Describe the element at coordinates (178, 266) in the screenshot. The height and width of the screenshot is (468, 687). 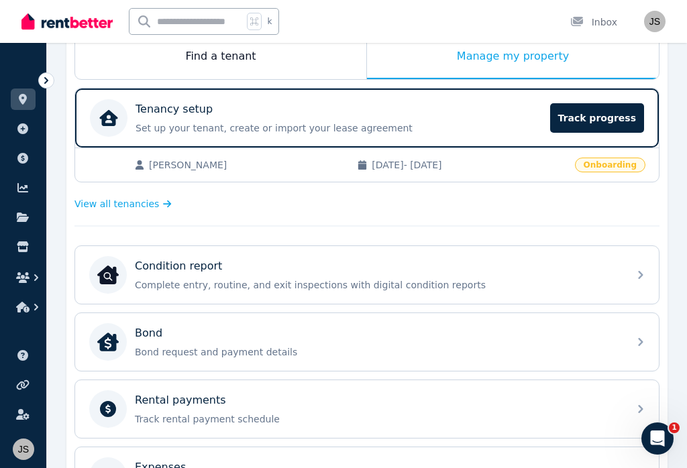
I see `p: Condition report` at that location.